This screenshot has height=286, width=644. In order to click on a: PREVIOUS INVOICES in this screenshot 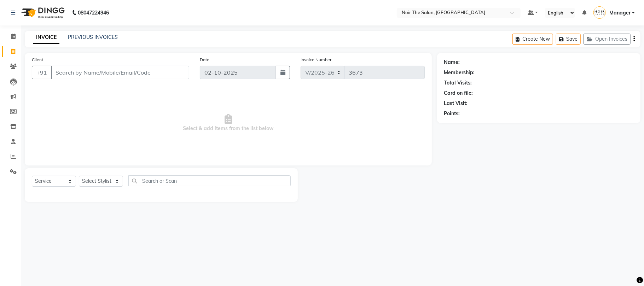, I will do `click(93, 37)`.